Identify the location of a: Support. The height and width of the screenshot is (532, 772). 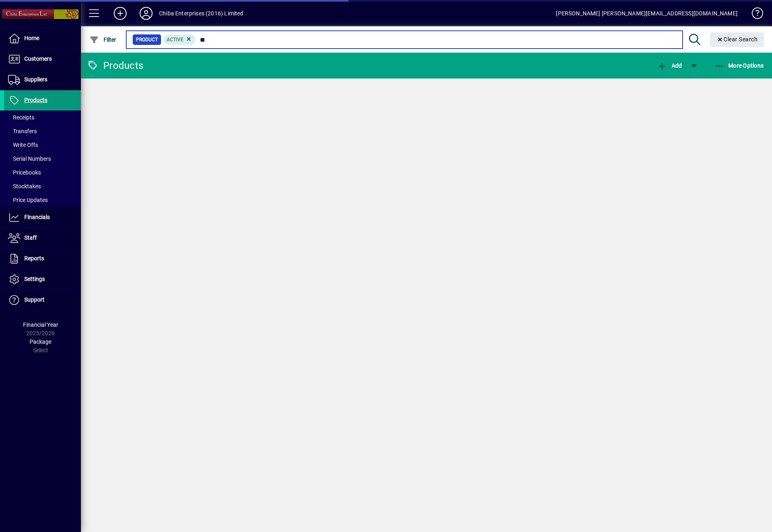
(42, 300).